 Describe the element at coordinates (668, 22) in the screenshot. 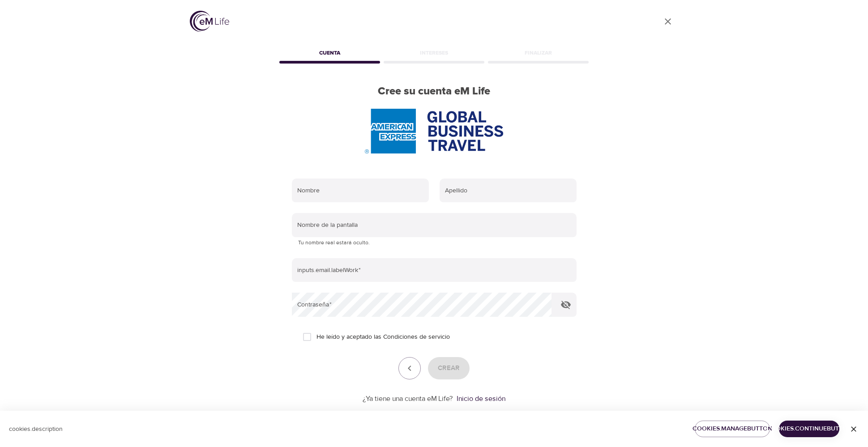

I see `a: close` at that location.